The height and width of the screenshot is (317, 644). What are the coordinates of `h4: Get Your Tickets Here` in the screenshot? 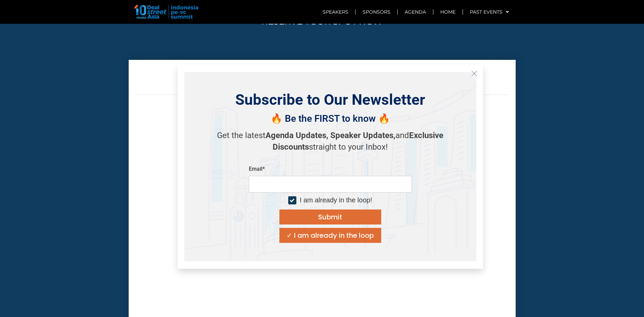 It's located at (322, 77).